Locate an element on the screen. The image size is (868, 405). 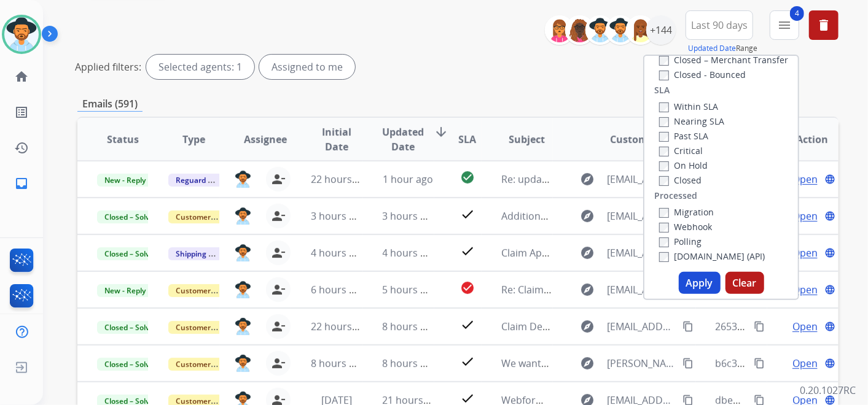
label: Within SLA is located at coordinates (688, 106).